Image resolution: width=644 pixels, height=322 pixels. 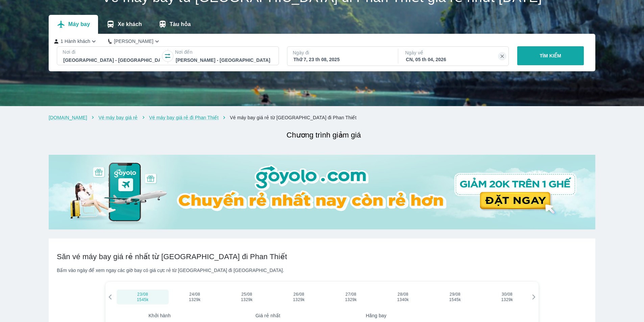 What do you see at coordinates (142, 294) in the screenshot?
I see `span: 23/08` at bounding box center [142, 294].